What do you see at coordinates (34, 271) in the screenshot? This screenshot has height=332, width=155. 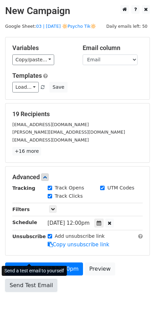 I see `div: Send a test email to yourself` at bounding box center [34, 271].